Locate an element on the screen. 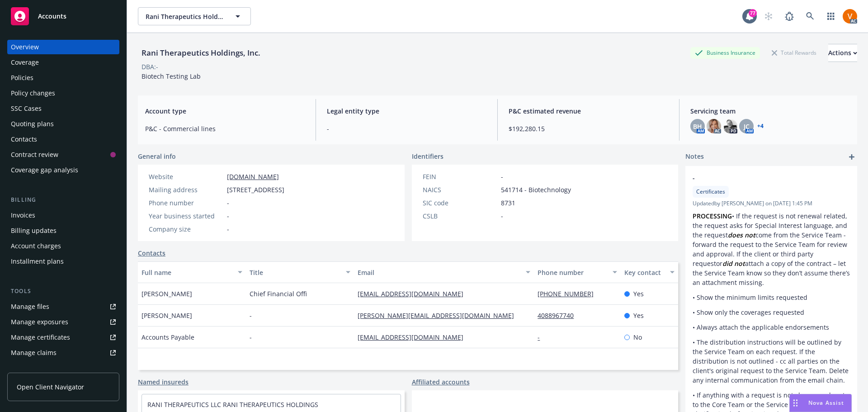  span: Notes is located at coordinates (695, 157).